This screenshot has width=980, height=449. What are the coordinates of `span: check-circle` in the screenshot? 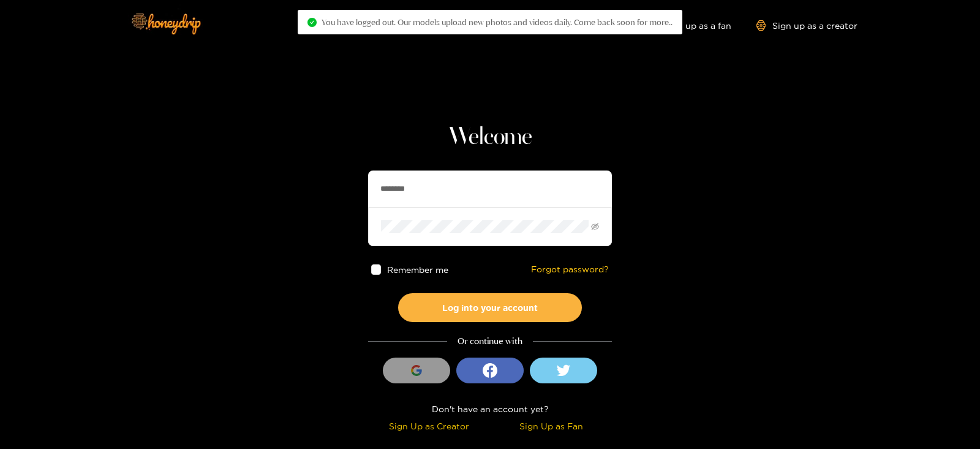 It's located at (312, 22).